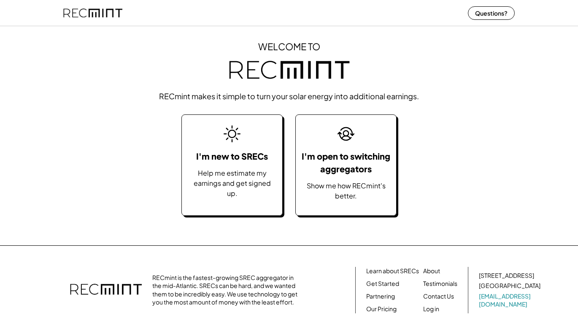 The width and height of the screenshot is (578, 326). Describe the element at coordinates (227, 290) in the screenshot. I see `div: RECmint is the fastest-growing SREC aggregator in the mid-Atlantic. SRECs can be hard, and we wan...` at that location.